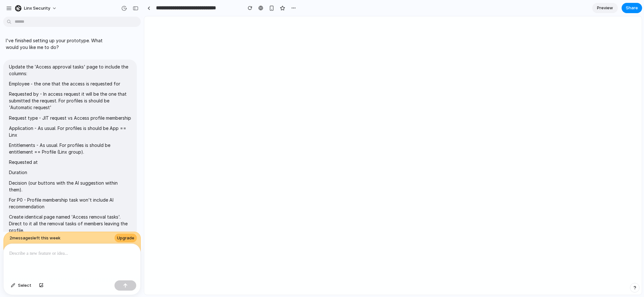  Describe the element at coordinates (70, 132) in the screenshot. I see `p: Application - As usual. For profiles is should be App == Linx` at that location.